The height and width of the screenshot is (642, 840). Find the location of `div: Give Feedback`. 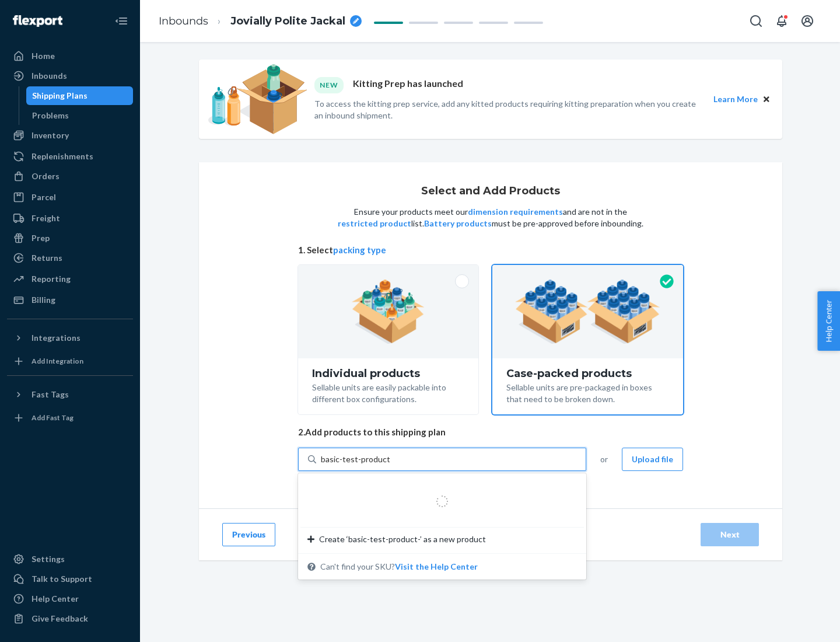

div: Give Feedback is located at coordinates (60, 619).